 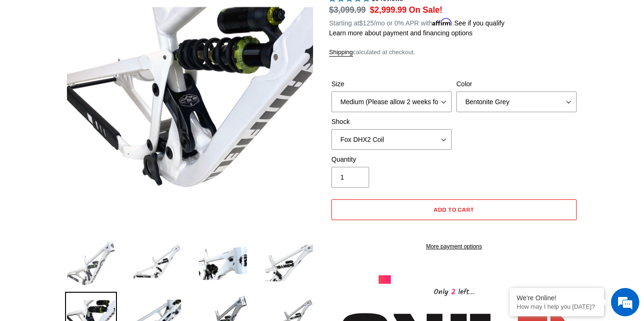 What do you see at coordinates (425, 10) in the screenshot?
I see `span: On Sale!` at bounding box center [425, 10].